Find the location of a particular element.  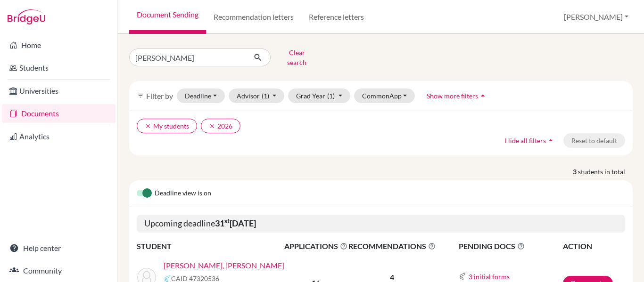

span: students in total is located at coordinates (605, 171).